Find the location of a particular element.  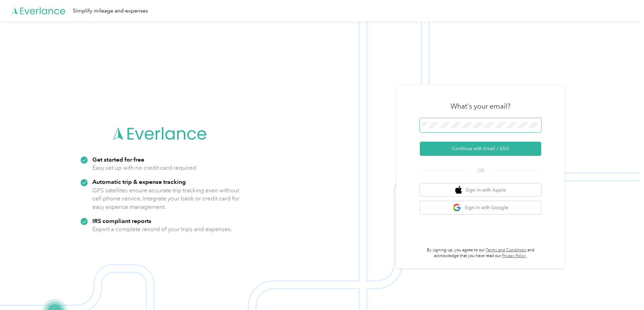

button: google logoSign in with Google is located at coordinates (480, 207).